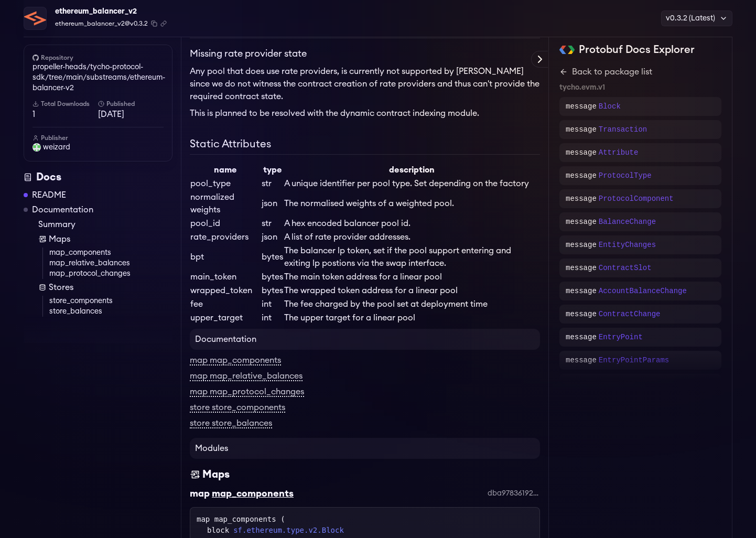 The image size is (756, 538). I want to click on a: map_protocol_changes, so click(111, 274).